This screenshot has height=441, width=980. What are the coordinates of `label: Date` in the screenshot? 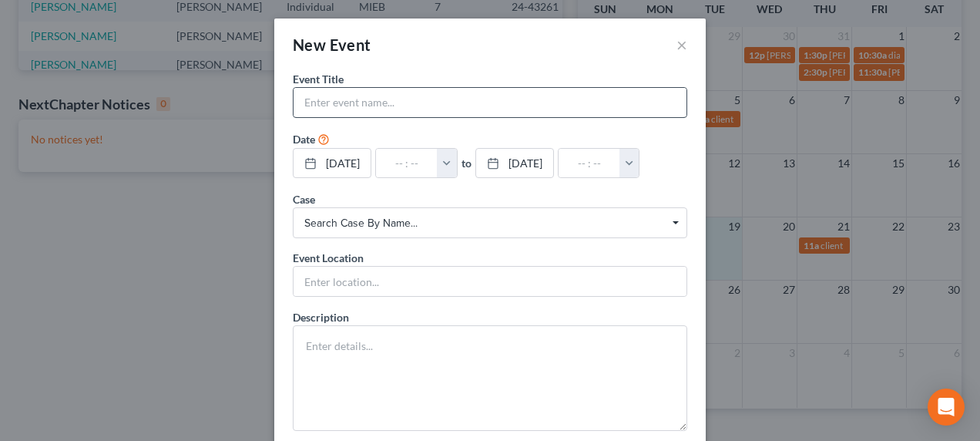 It's located at (304, 138).